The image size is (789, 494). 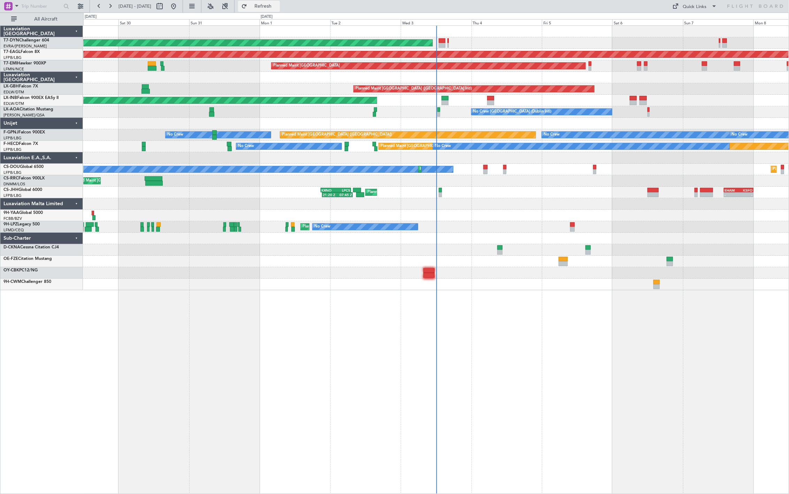 I want to click on span: LX-INB, so click(x=10, y=98).